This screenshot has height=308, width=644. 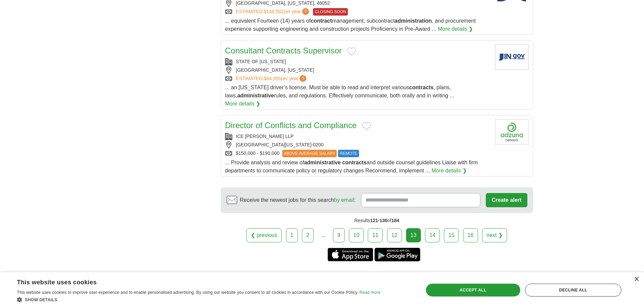 What do you see at coordinates (394, 236) in the screenshot?
I see `a: 12` at bounding box center [394, 236].